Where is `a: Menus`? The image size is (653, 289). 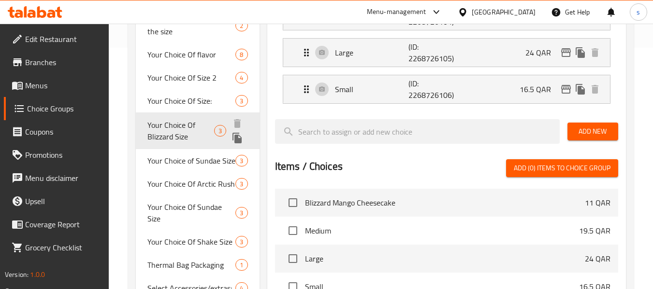
a: Menus is located at coordinates (57, 86).